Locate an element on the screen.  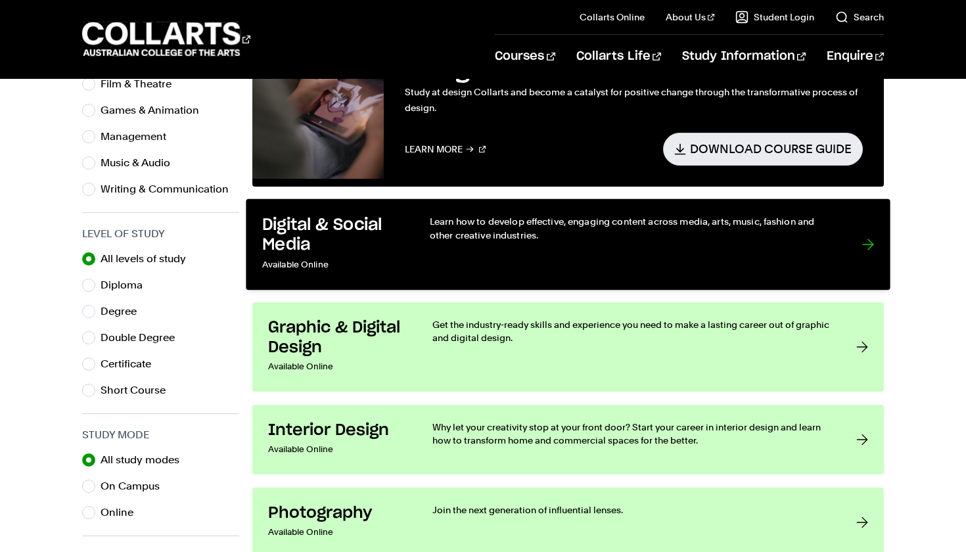
p: Study at design Collarts and become a catalyst for positive change through the transformative pro... is located at coordinates (633, 100).